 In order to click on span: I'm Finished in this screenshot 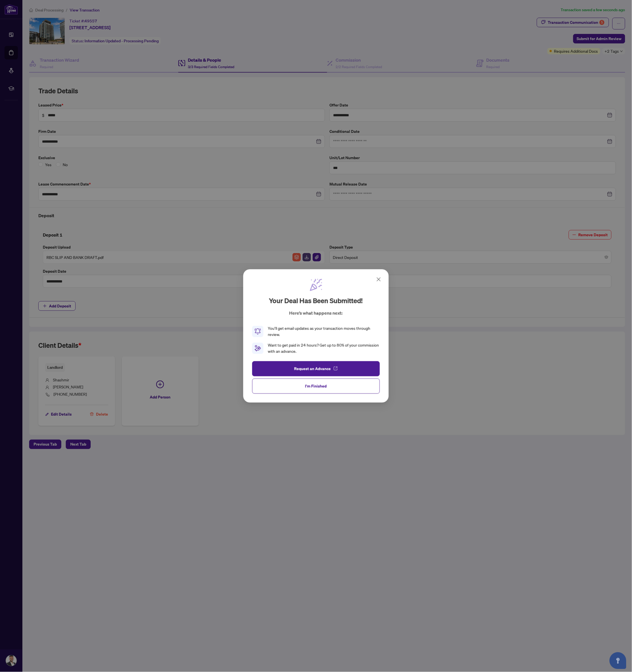, I will do `click(316, 386)`.